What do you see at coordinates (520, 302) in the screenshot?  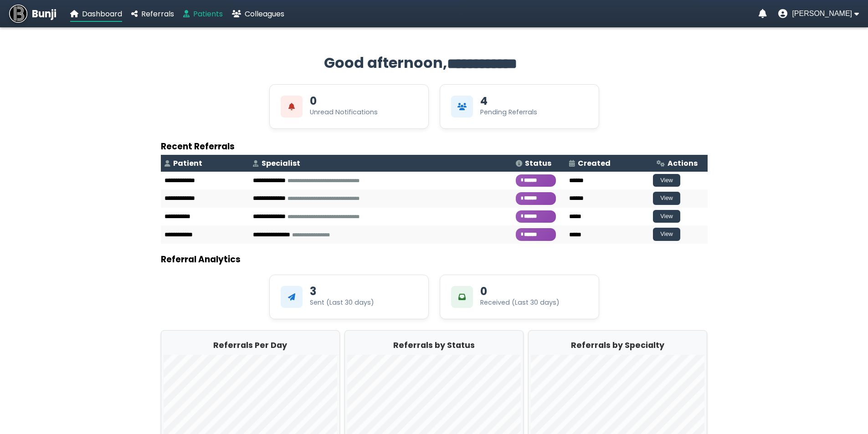 I see `div: Received (Last 30 days)` at bounding box center [520, 302].